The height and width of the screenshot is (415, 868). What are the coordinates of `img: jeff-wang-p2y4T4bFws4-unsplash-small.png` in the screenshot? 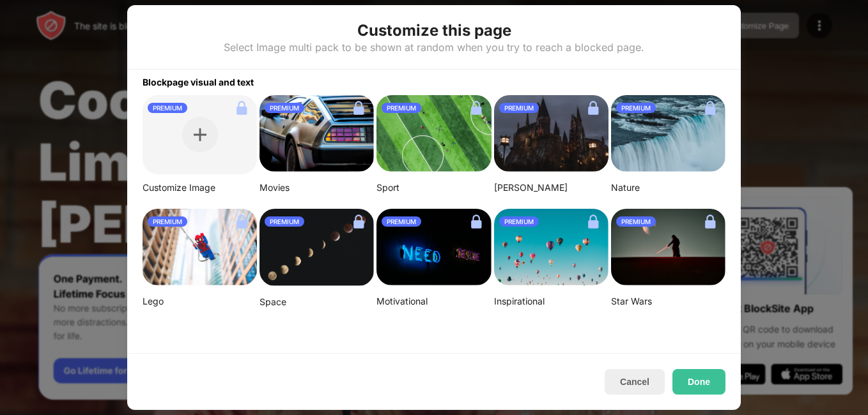 It's located at (433, 134).